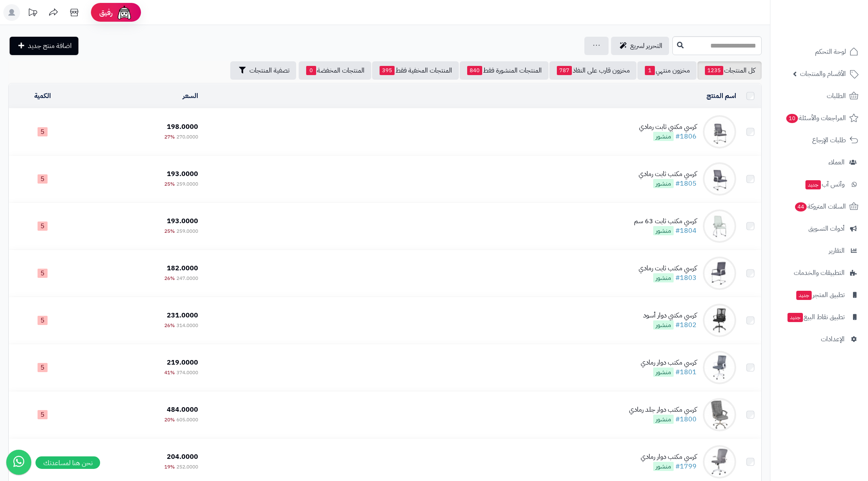  I want to click on span: رفيق, so click(106, 12).